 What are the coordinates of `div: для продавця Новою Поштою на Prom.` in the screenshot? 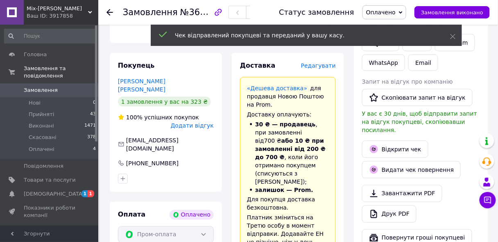 It's located at (288, 96).